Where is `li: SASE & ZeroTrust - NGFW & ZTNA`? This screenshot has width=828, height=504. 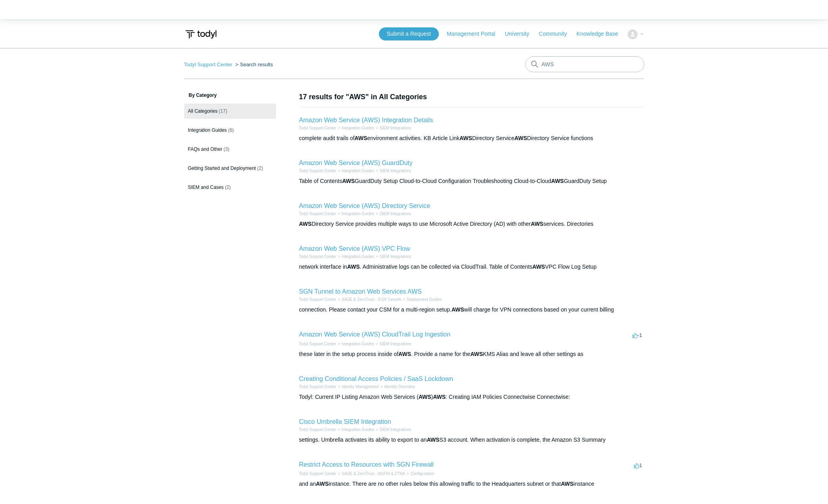 li: SASE & ZeroTrust - NGFW & ZTNA is located at coordinates (371, 473).